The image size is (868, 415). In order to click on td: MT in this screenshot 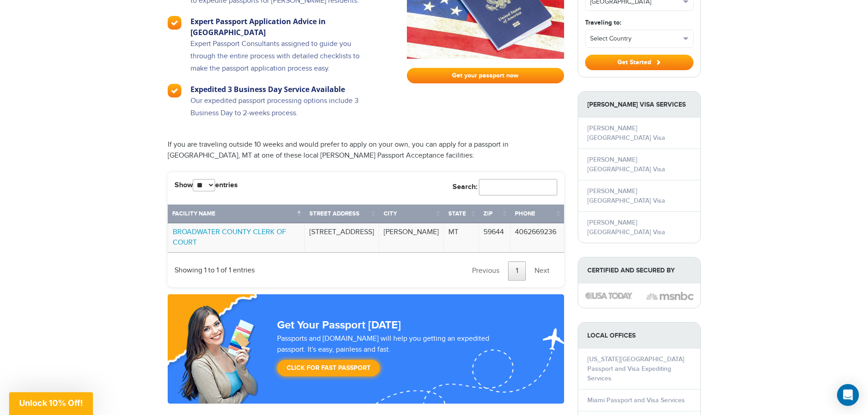, I will do `click(461, 238)`.